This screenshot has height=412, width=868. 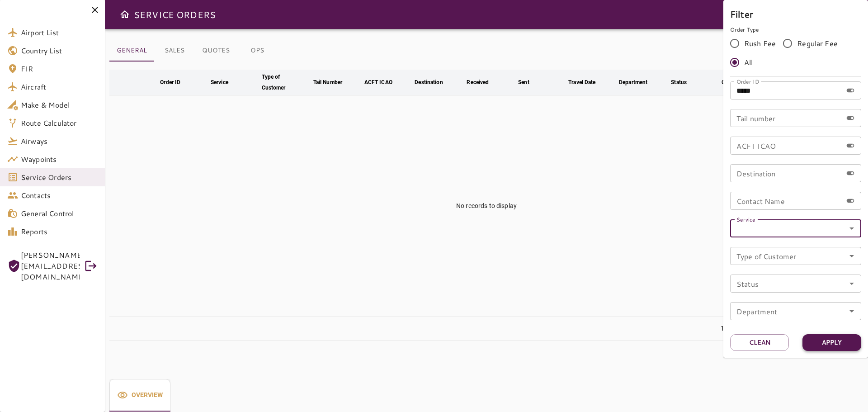 I want to click on label: Service, so click(x=746, y=219).